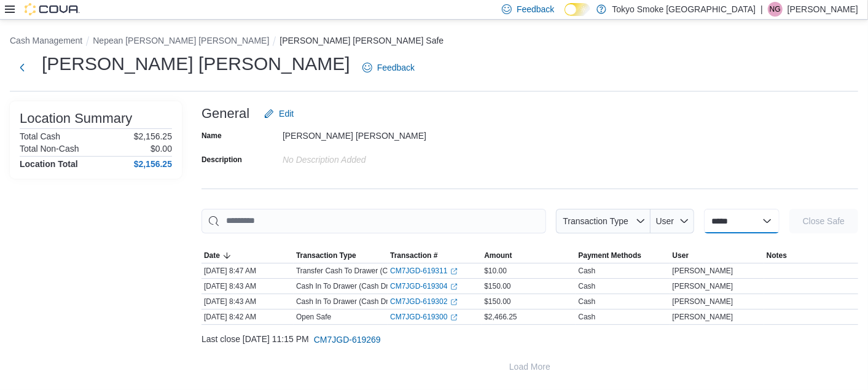  Describe the element at coordinates (775, 9) in the screenshot. I see `span: NG` at that location.